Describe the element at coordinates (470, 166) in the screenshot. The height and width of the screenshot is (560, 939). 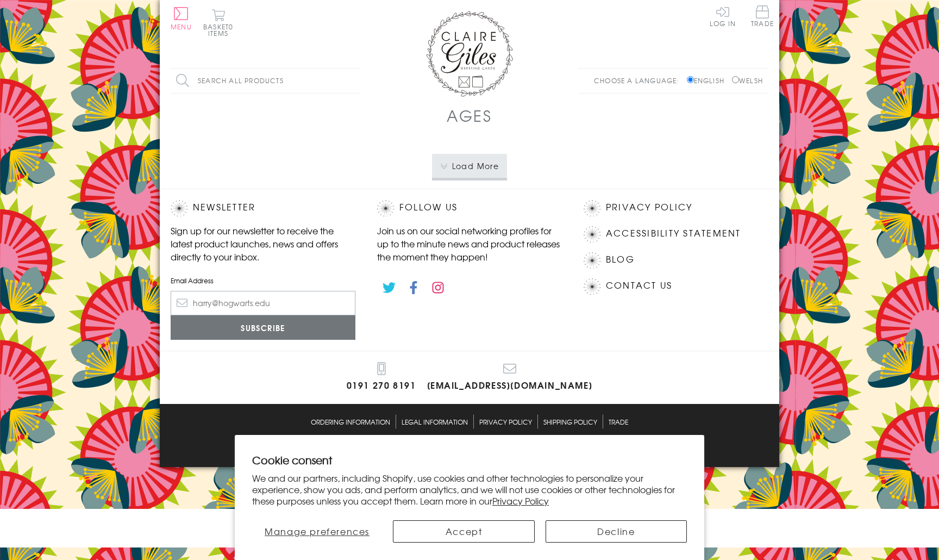
I see `button: Load More` at that location.